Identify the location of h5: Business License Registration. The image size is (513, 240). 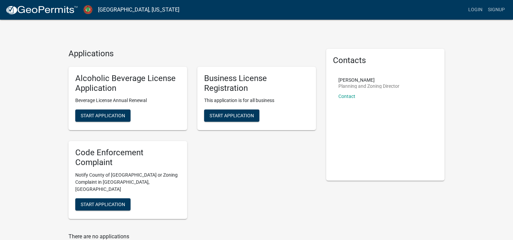
(257, 83).